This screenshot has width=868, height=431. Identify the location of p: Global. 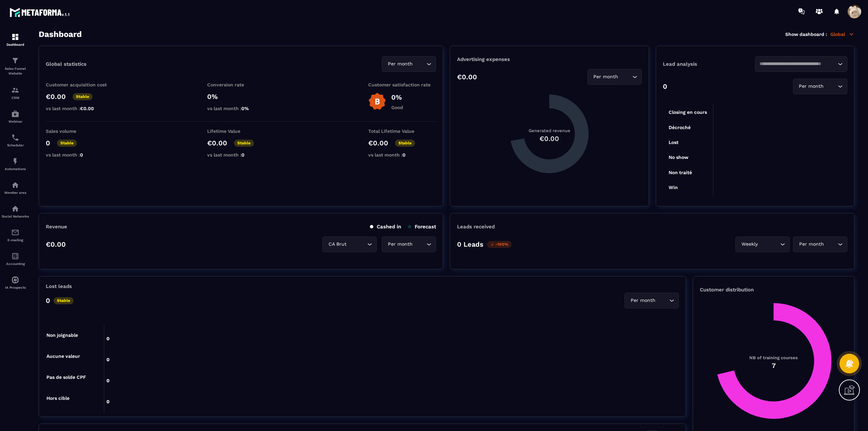
(842, 34).